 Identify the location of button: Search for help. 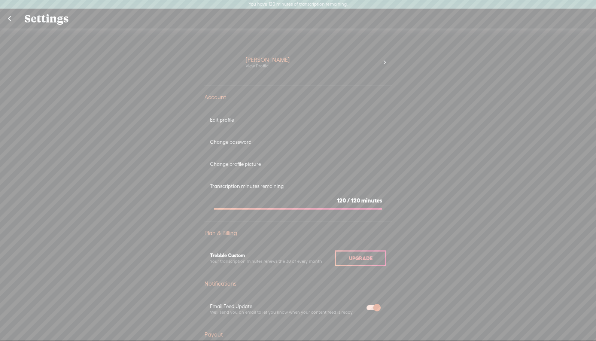
(75, 131).